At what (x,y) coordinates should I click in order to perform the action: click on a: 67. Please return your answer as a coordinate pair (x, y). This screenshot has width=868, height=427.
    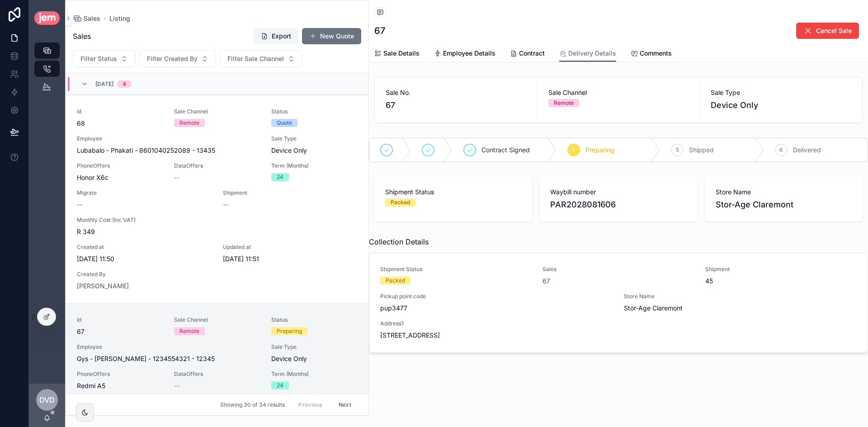
    Looking at the image, I should click on (546, 281).